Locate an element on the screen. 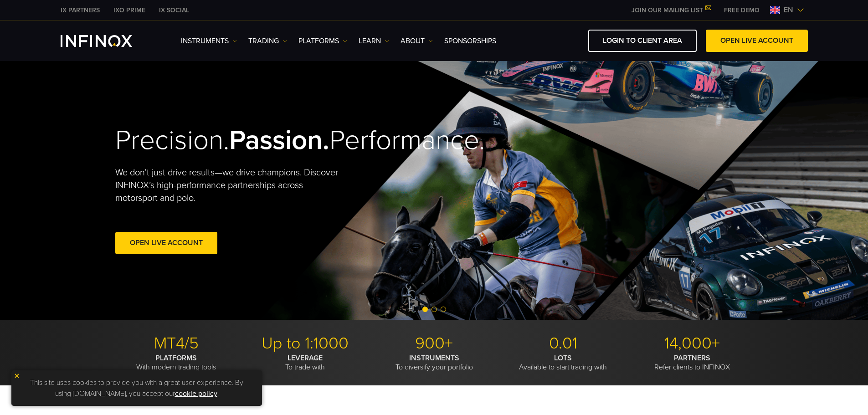  span: Go to slide 1 is located at coordinates (425, 309).